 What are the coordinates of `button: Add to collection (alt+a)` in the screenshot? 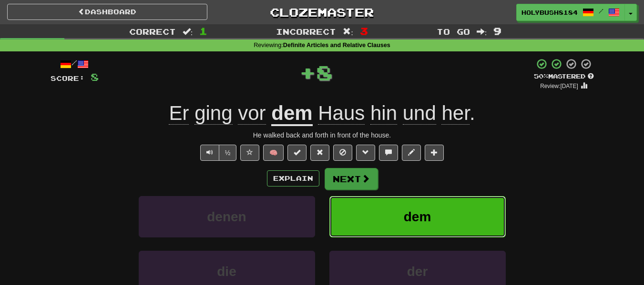 It's located at (434, 153).